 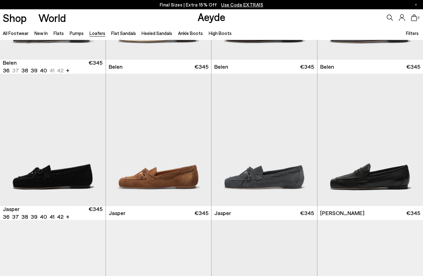 I want to click on a: Flats, so click(x=59, y=33).